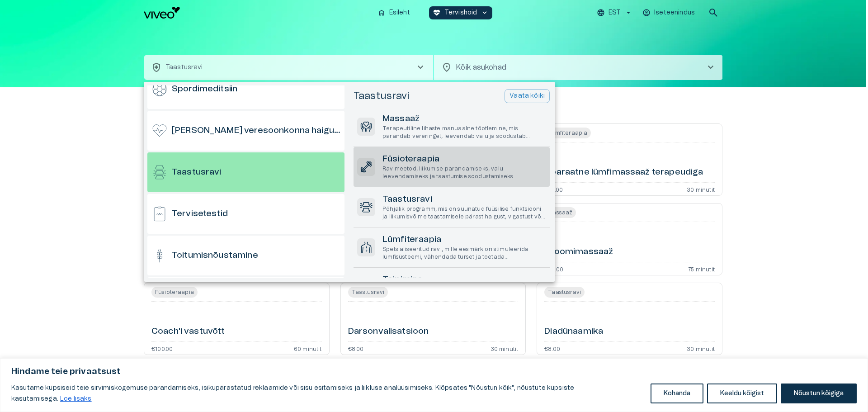  Describe the element at coordinates (381, 96) in the screenshot. I see `h5: Taastusravi` at that location.